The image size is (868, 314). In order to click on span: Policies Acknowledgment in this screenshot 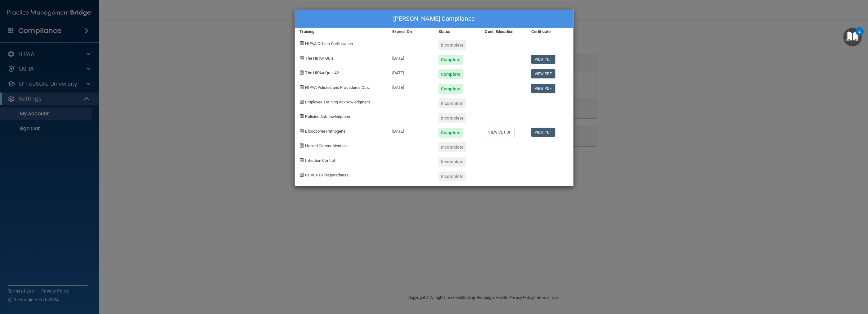, I will do `click(328, 116)`.